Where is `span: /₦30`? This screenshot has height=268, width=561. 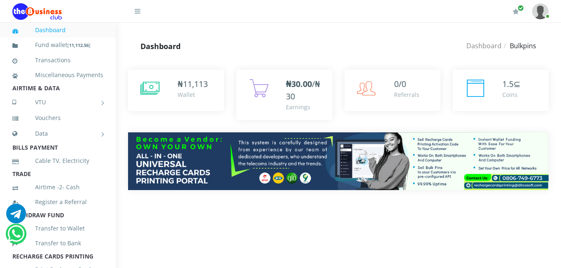 span: /₦30 is located at coordinates (303, 90).